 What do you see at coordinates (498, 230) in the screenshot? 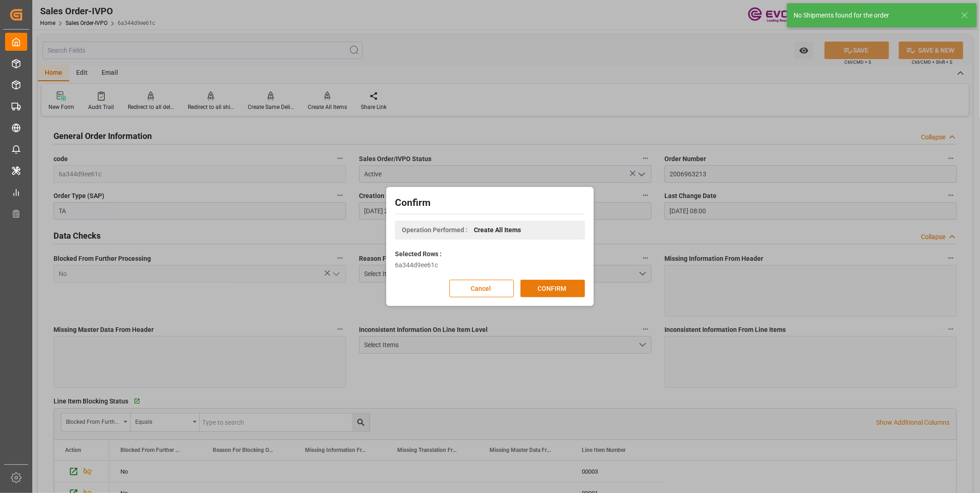
I see `span: Create All Items` at bounding box center [498, 230].